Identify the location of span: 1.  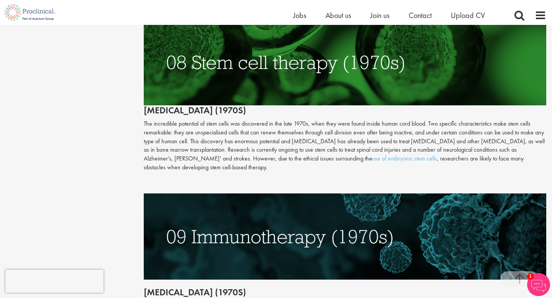
(530, 276).